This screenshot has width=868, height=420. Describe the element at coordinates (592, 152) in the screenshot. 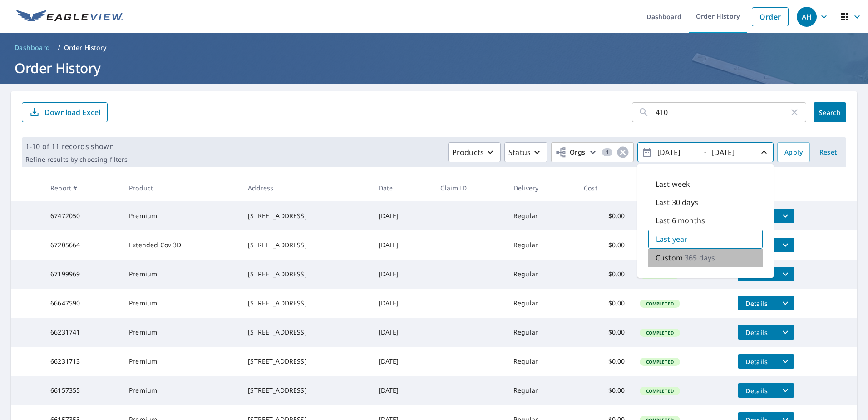

I see `button: Orgs1` at that location.